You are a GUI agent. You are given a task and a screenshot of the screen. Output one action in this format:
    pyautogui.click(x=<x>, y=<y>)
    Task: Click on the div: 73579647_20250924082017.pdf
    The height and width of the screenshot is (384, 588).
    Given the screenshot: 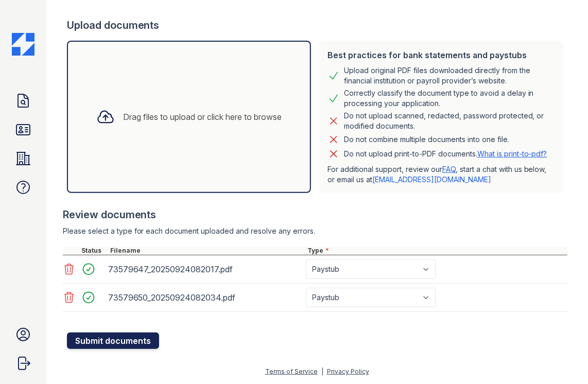 What is the action you would take?
    pyautogui.click(x=205, y=269)
    